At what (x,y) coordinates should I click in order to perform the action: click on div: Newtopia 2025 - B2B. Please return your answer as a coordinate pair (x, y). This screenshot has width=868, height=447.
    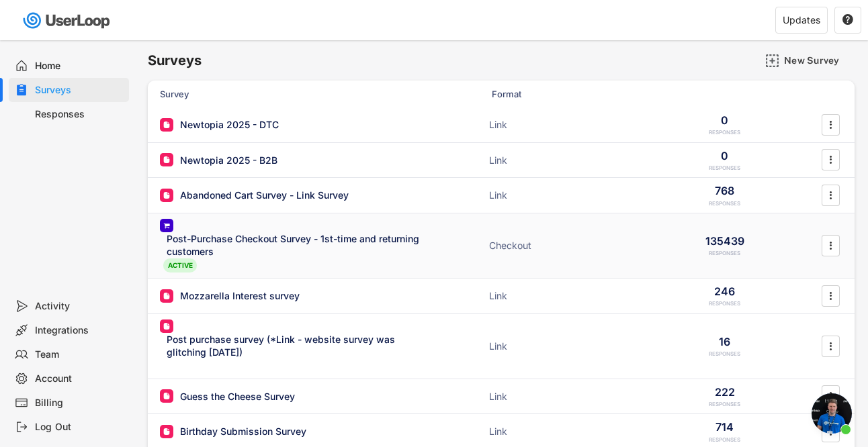
    Looking at the image, I should click on (228, 161).